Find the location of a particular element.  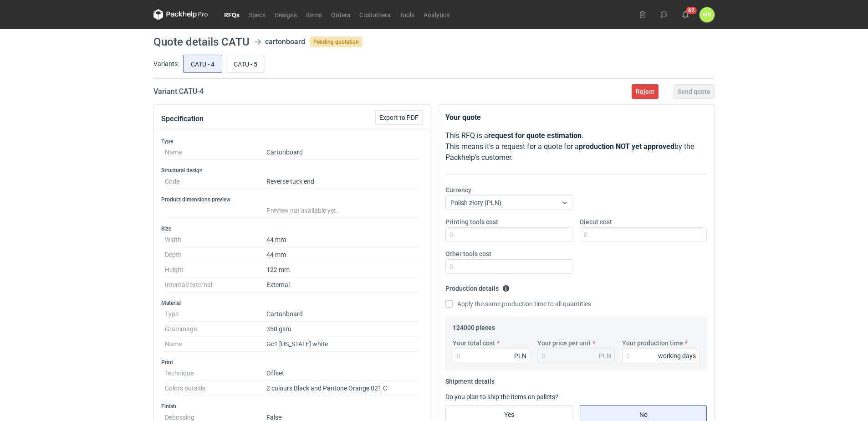

dt: Width is located at coordinates (215, 239).